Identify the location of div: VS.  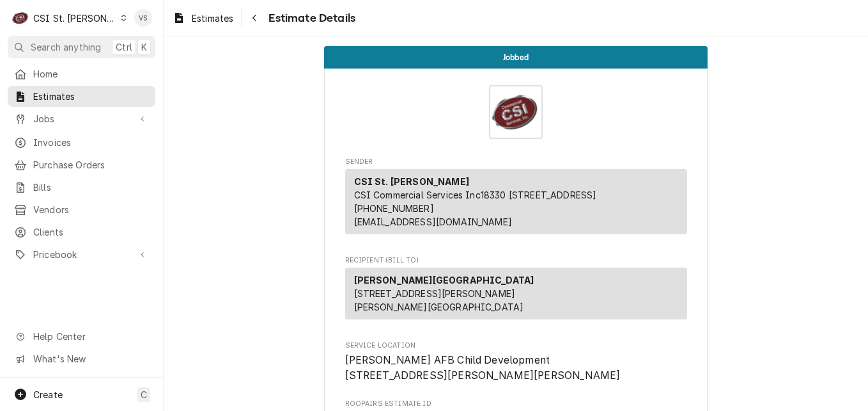
(143, 18).